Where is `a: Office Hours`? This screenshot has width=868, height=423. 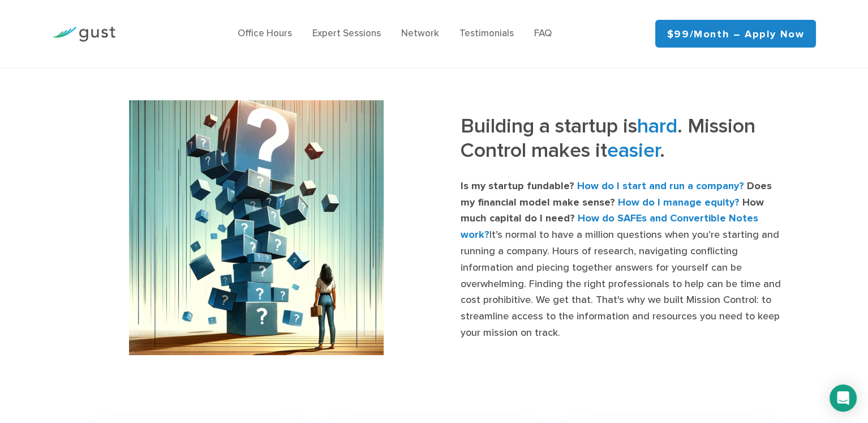 a: Office Hours is located at coordinates (265, 33).